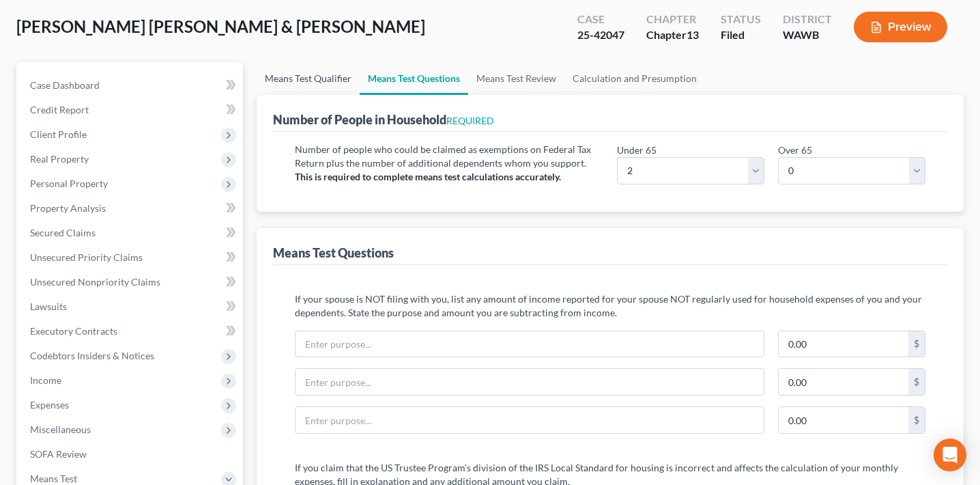 The height and width of the screenshot is (485, 980). What do you see at coordinates (63, 232) in the screenshot?
I see `span: Secured Claims` at bounding box center [63, 232].